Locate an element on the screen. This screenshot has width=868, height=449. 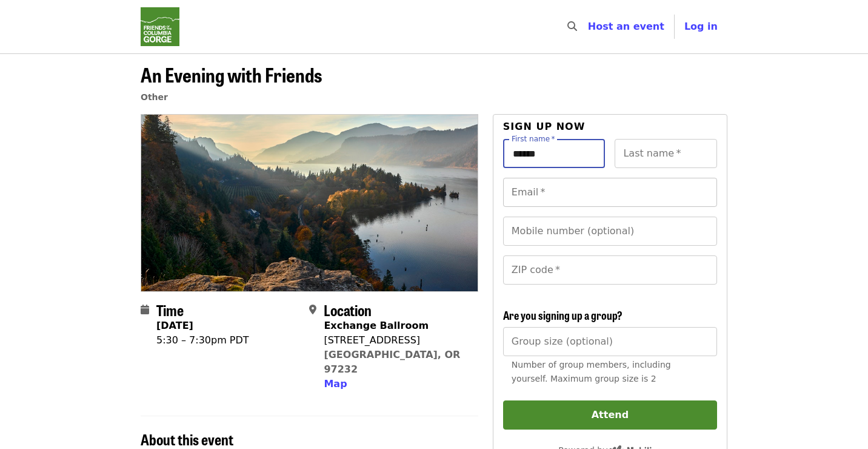
span: Are you signing up a group? is located at coordinates (563, 315).